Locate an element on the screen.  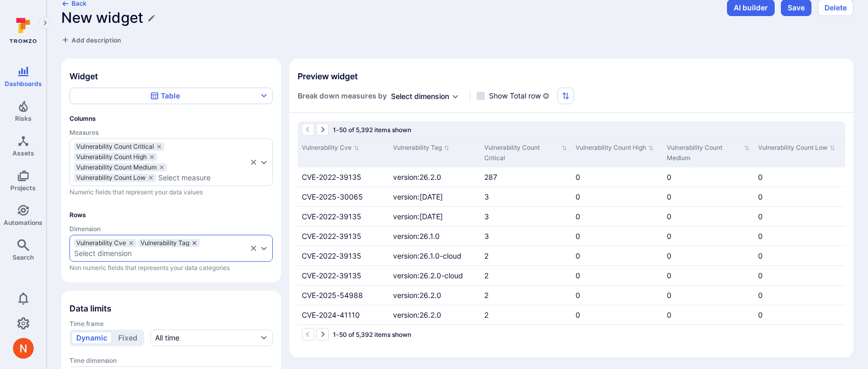
button: Sort by Vulnerability Tag is located at coordinates (421, 148).